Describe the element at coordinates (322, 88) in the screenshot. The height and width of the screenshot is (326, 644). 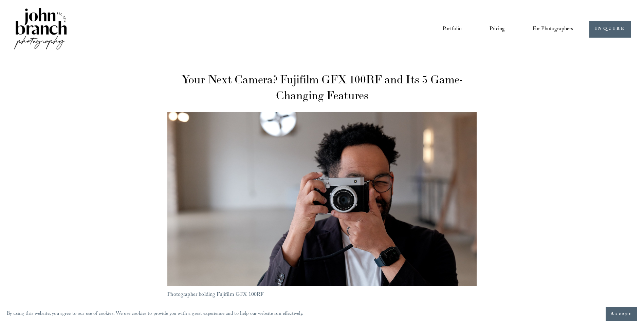
I see `h1: Your Next Camera? Fujifilm GFX 100RF and Its 5 Game-Changing Features` at that location.